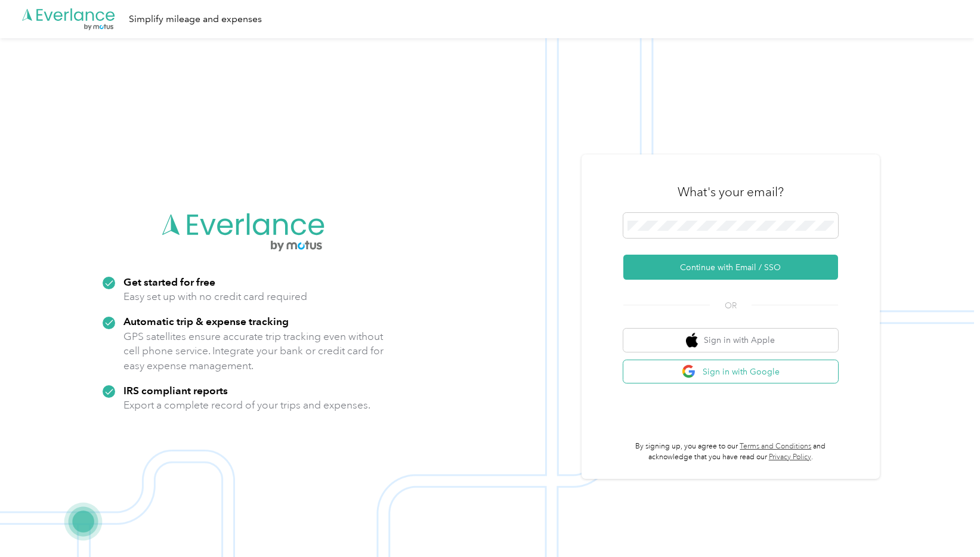 The height and width of the screenshot is (557, 980). I want to click on img: apple logo, so click(692, 340).